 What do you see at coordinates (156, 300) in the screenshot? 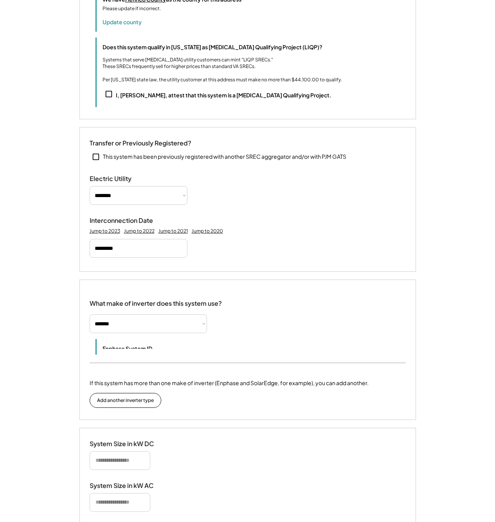
I see `div: What make of inverter does this system use?` at bounding box center [156, 300].